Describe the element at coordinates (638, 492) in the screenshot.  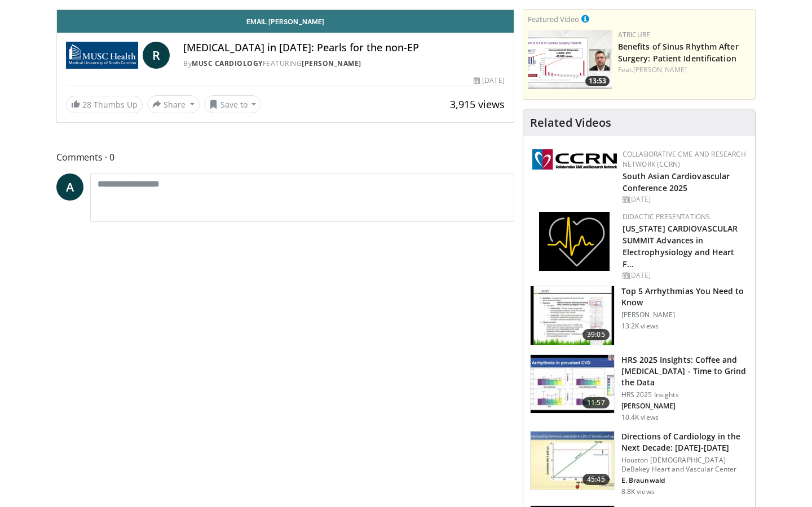
I see `p: 8.8K views` at that location.